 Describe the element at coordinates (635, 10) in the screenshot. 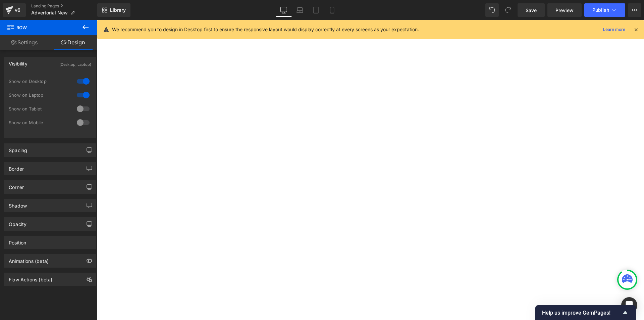

I see `button: More` at that location.